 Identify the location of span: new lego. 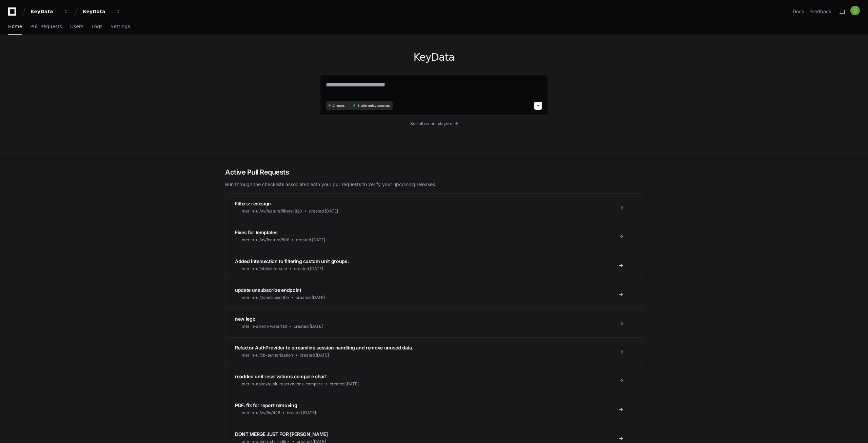
(245, 319).